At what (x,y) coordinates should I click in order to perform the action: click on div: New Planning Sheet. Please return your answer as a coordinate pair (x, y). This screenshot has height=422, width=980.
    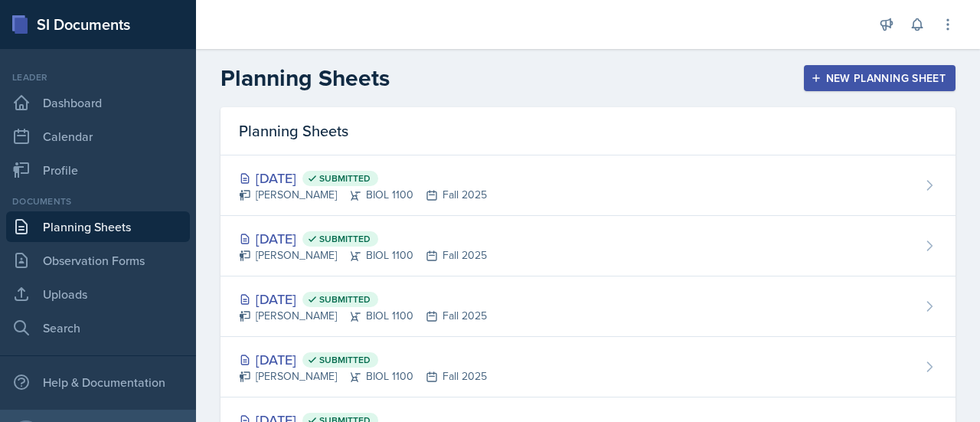
    Looking at the image, I should click on (880, 78).